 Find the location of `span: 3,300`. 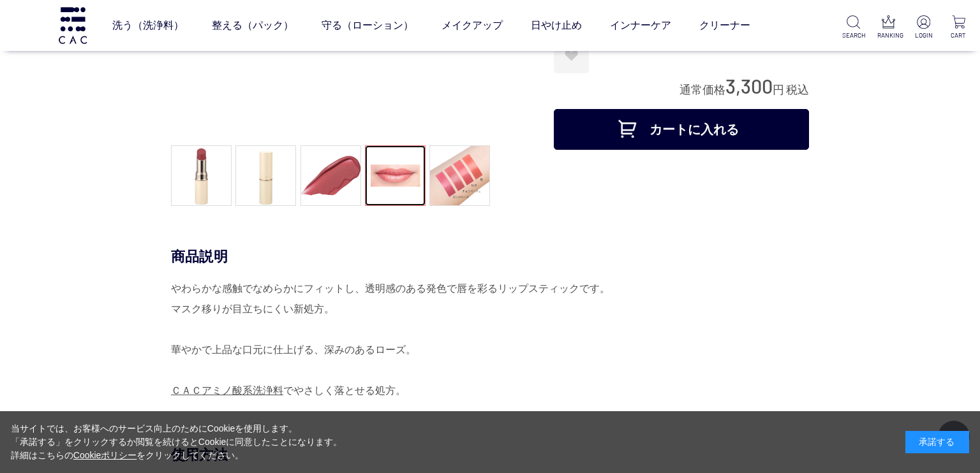

span: 3,300 is located at coordinates (749, 85).